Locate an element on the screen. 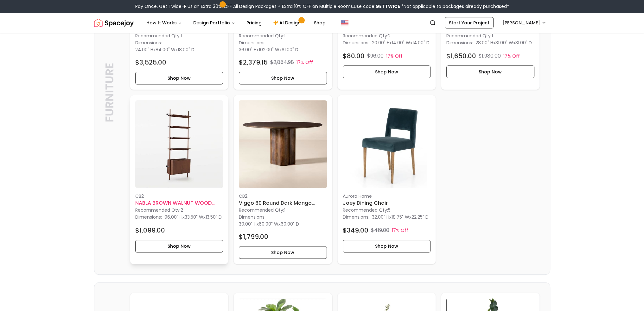 Image resolution: width=644 pixels, height=311 pixels. span: 31.00" D is located at coordinates (524, 43).